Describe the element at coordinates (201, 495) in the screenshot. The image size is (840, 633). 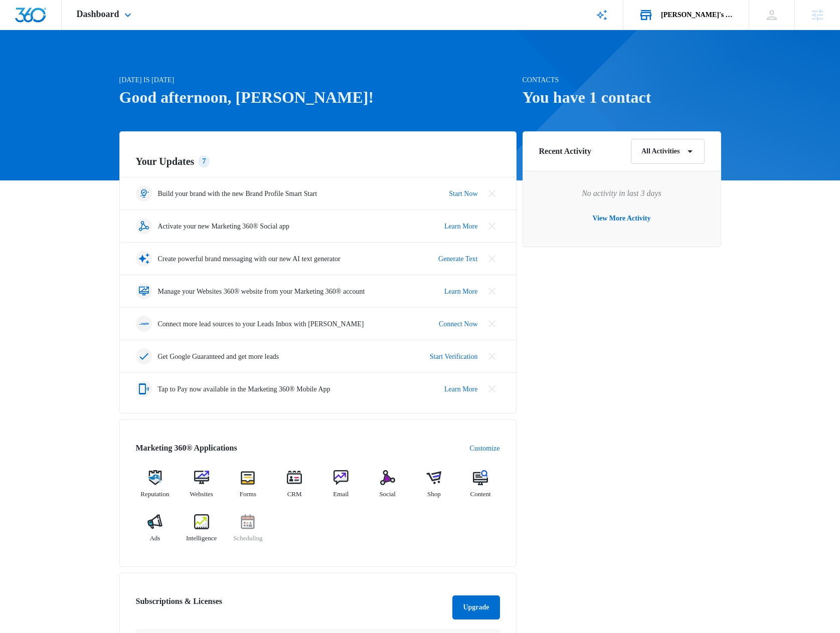
I see `span: Websites` at that location.